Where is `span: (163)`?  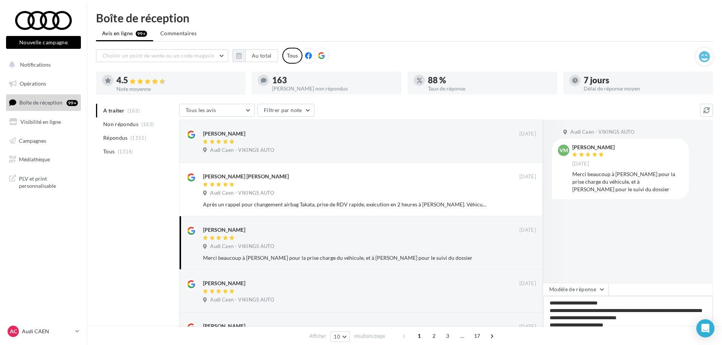 span: (163) is located at coordinates (148, 124).